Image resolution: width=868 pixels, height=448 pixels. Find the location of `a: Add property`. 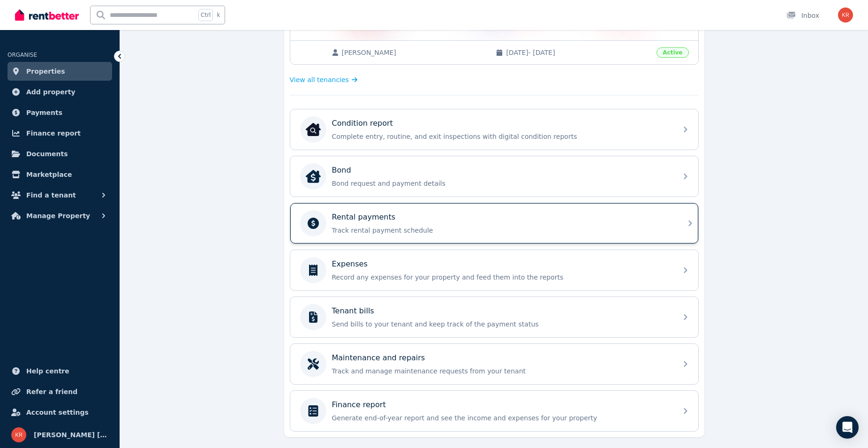

a: Add property is located at coordinates (59, 92).